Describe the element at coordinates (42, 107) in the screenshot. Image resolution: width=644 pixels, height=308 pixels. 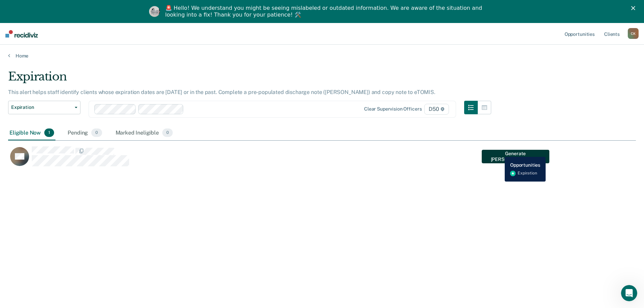
I see `span: Expiration` at that location.